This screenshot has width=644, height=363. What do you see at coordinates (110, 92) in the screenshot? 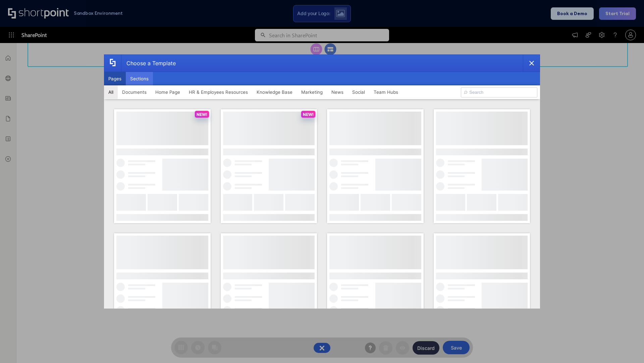
I see `button: All` at bounding box center [110, 92].